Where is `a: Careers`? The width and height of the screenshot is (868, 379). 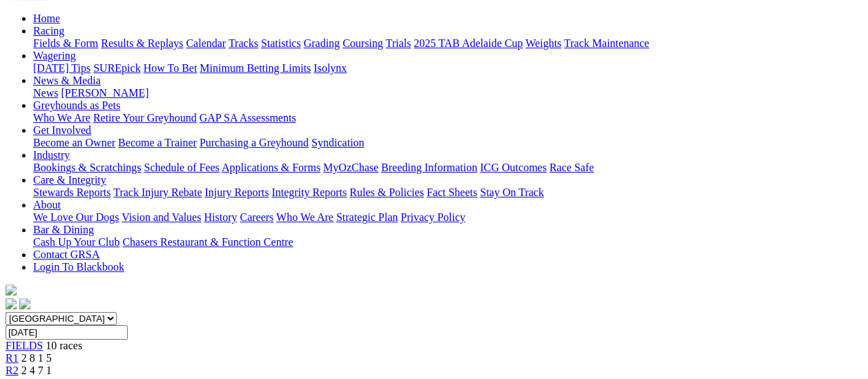 a: Careers is located at coordinates (256, 217).